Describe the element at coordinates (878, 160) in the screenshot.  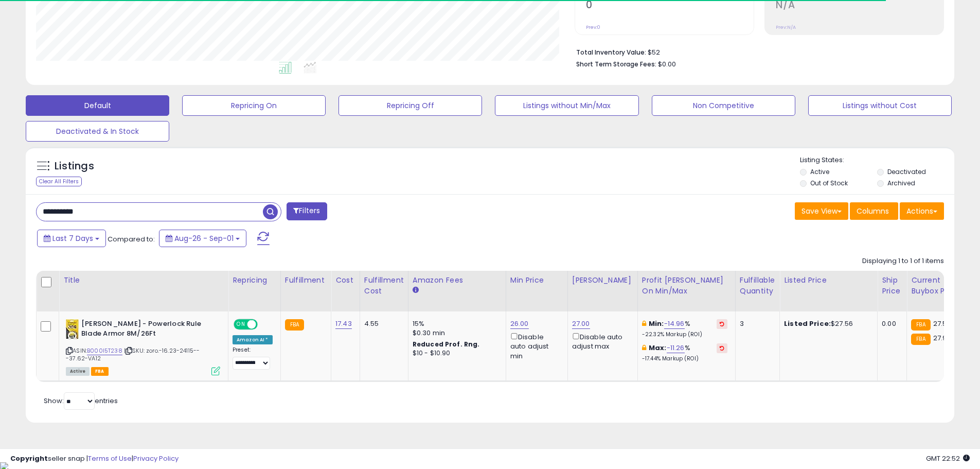
I see `p: Listing States:` at that location.